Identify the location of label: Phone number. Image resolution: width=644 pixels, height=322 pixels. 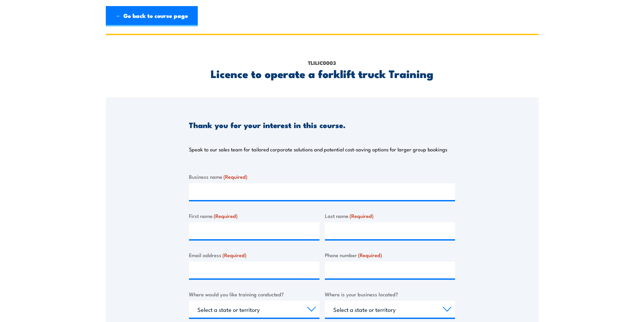
(390, 255).